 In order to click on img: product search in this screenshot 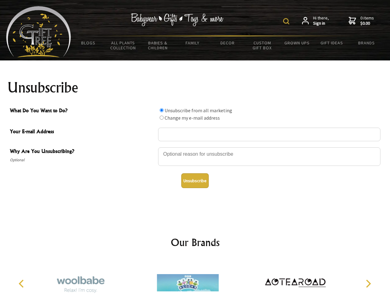, I will do `click(286, 21)`.